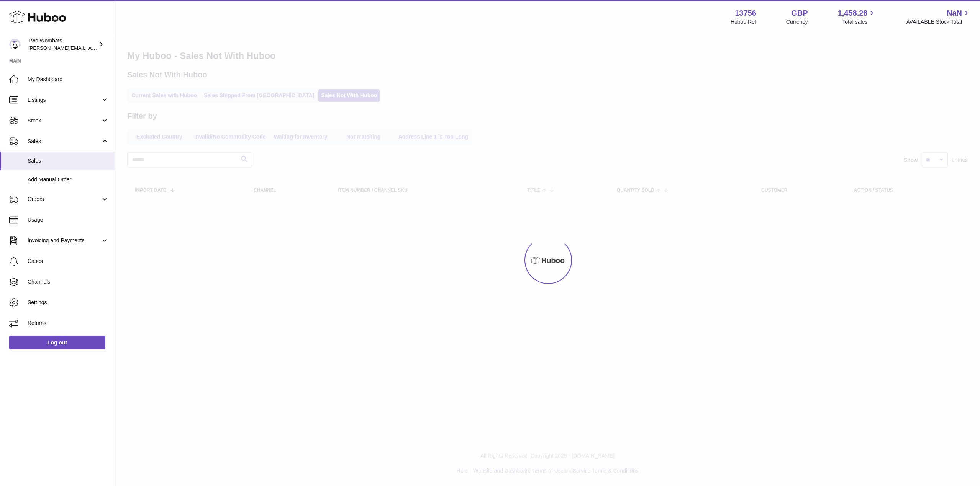 The height and width of the screenshot is (486, 980). Describe the element at coordinates (68, 180) in the screenshot. I see `span: Add Manual Order` at that location.